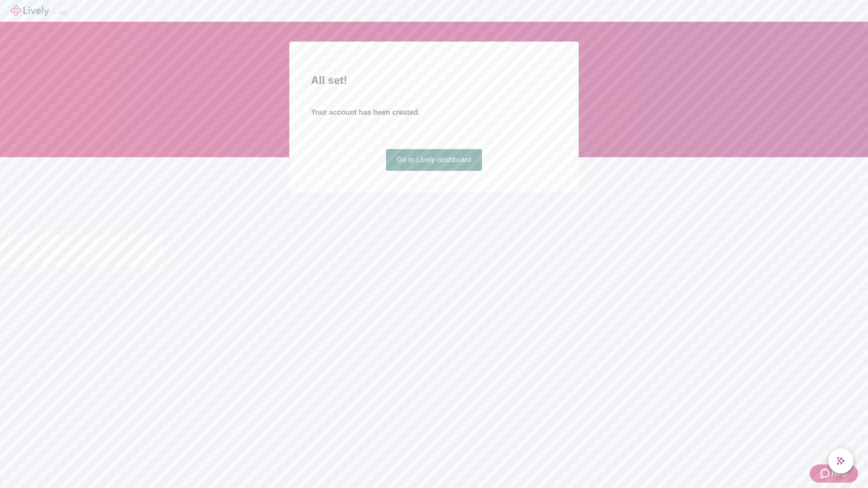 The height and width of the screenshot is (488, 868). Describe the element at coordinates (29, 11) in the screenshot. I see `img: Lively` at that location.